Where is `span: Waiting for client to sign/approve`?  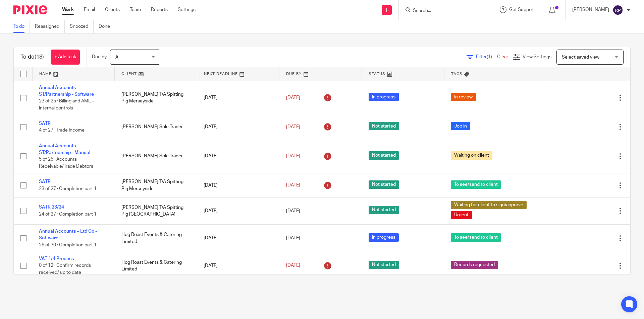 span: Waiting for client to sign/approve is located at coordinates (489, 205).